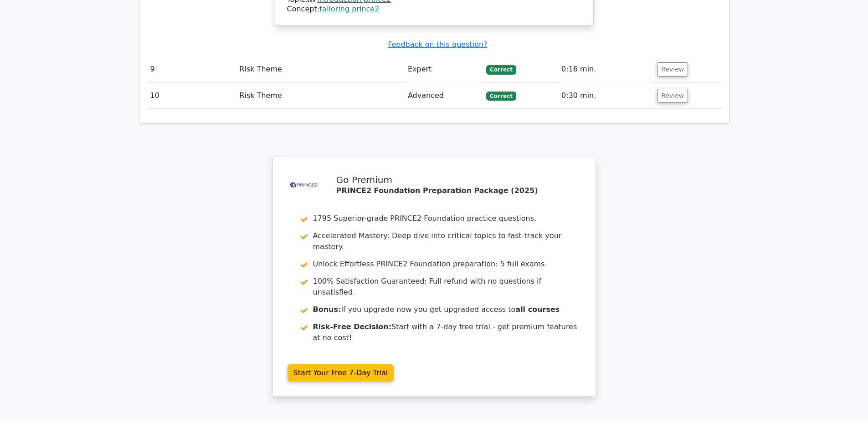  What do you see at coordinates (443, 96) in the screenshot?
I see `td: Advanced` at bounding box center [443, 96].